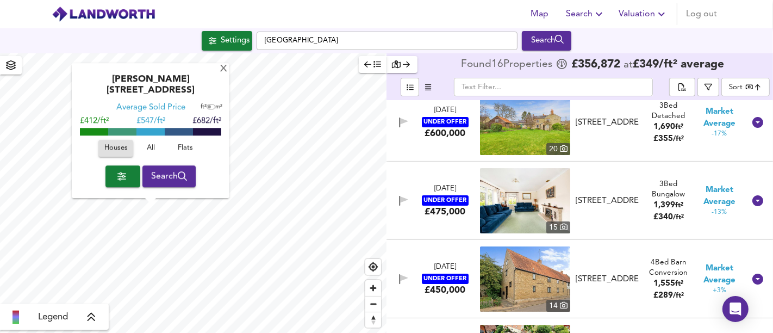  I want to click on div: £475,000, so click(445, 212).